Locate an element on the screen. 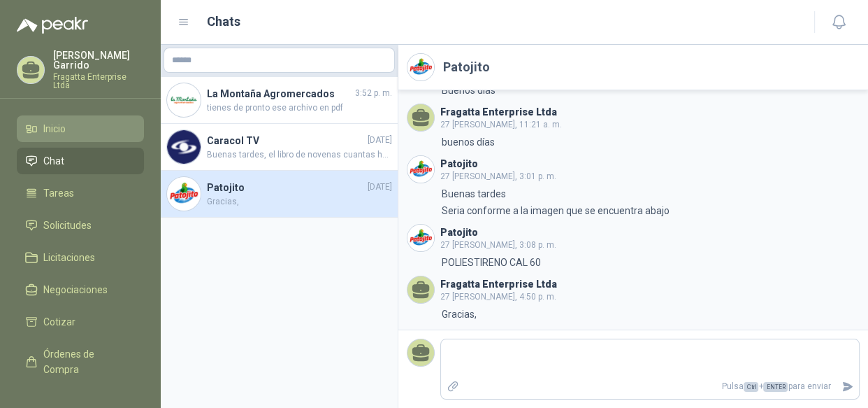 The width and height of the screenshot is (868, 408). p: Gracias, is located at coordinates (459, 314).